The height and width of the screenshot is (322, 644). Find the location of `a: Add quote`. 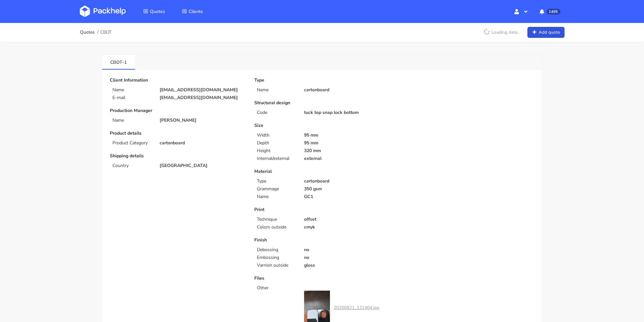

a: Add quote is located at coordinates (546, 32).